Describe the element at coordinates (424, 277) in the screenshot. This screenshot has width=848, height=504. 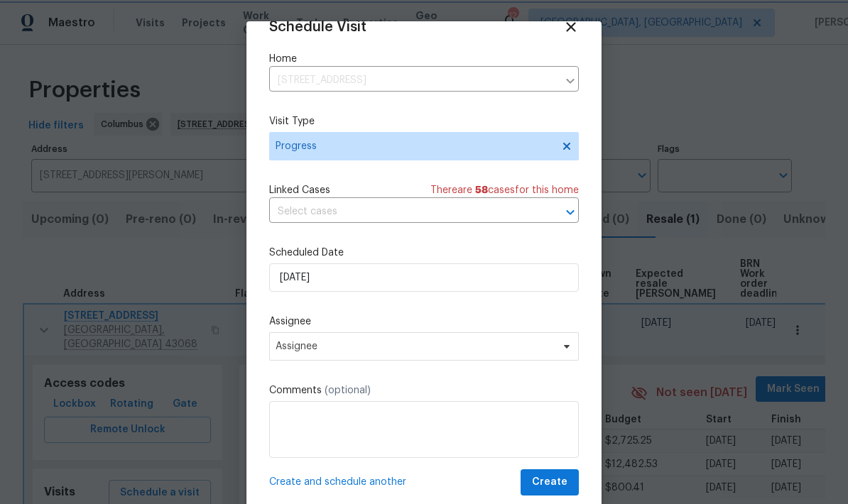
I see `input: M/D/YYYY` at that location.